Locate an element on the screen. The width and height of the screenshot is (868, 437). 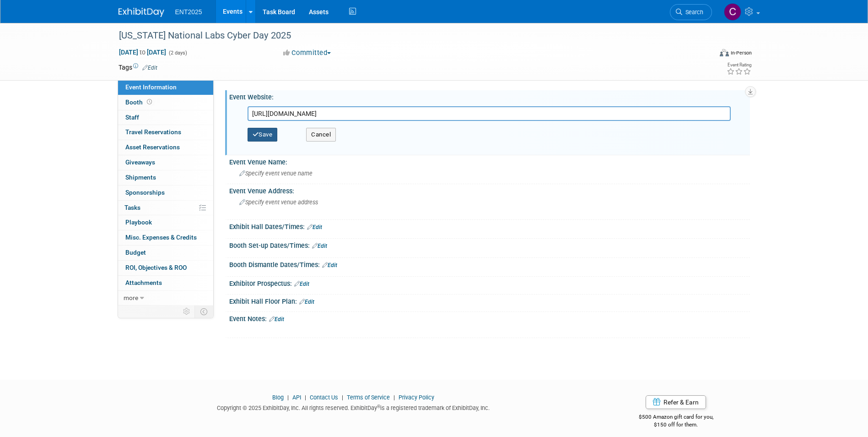
div: Event Venue Name: is located at coordinates (490, 160).